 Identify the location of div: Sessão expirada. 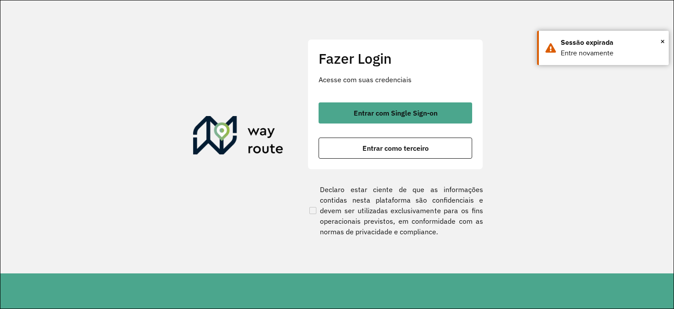
(611, 43).